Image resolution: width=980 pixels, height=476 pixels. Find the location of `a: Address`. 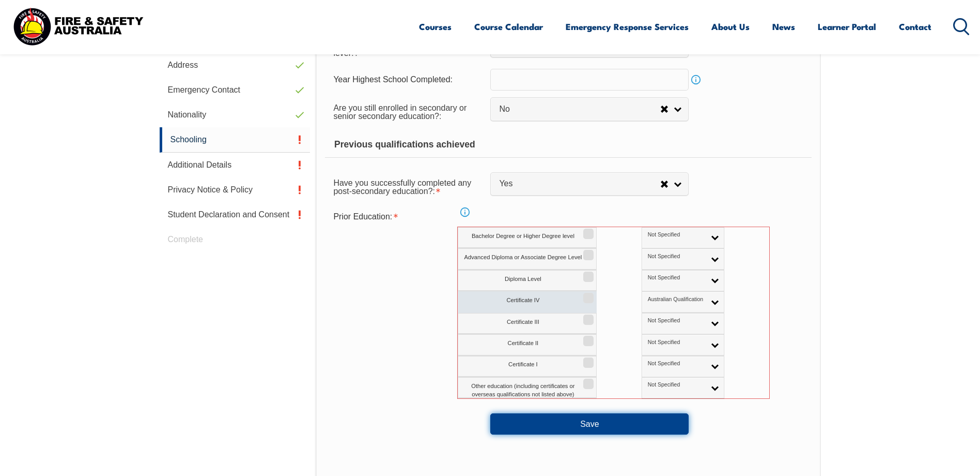

a: Address is located at coordinates (235, 65).